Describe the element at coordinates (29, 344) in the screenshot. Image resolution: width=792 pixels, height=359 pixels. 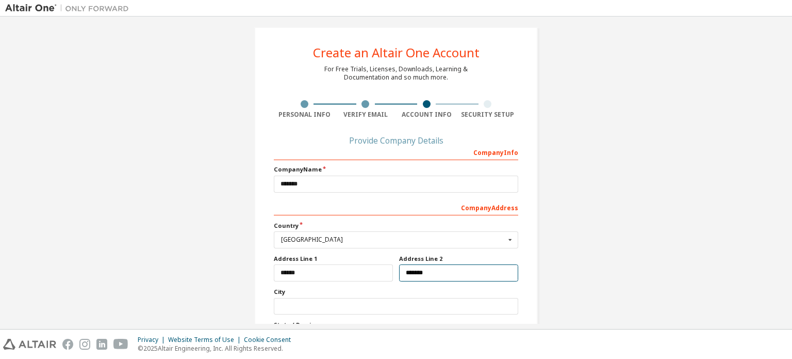
I see `img: altair_logo.svg` at that location.